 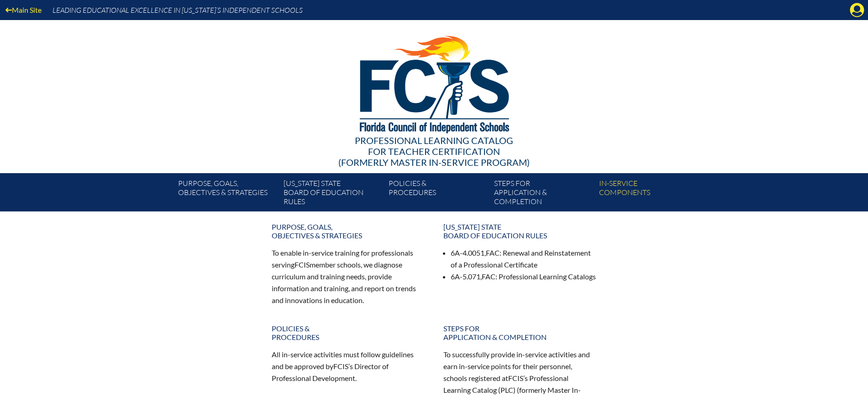 What do you see at coordinates (434, 151) in the screenshot?
I see `div: Professional Learning Catalog (formerly Master In-service Program)` at bounding box center [434, 151].